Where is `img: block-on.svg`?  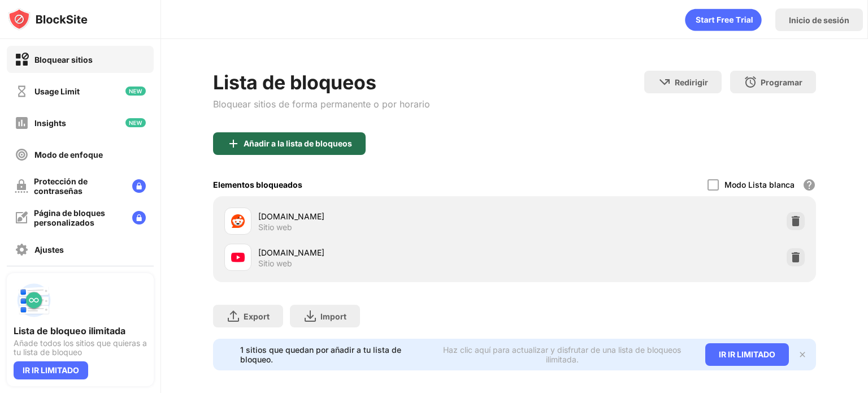
img: block-on.svg is located at coordinates (22, 59).